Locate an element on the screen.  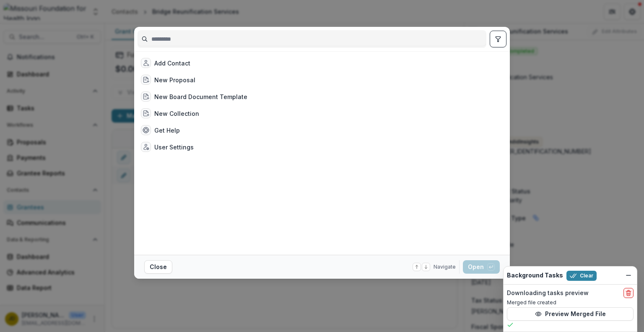
div: Add Contact is located at coordinates (172, 63).